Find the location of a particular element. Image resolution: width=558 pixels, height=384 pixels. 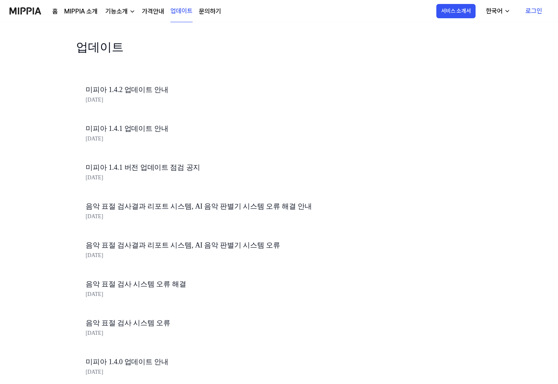

a: 서비스 소개서 is located at coordinates (456, 11).